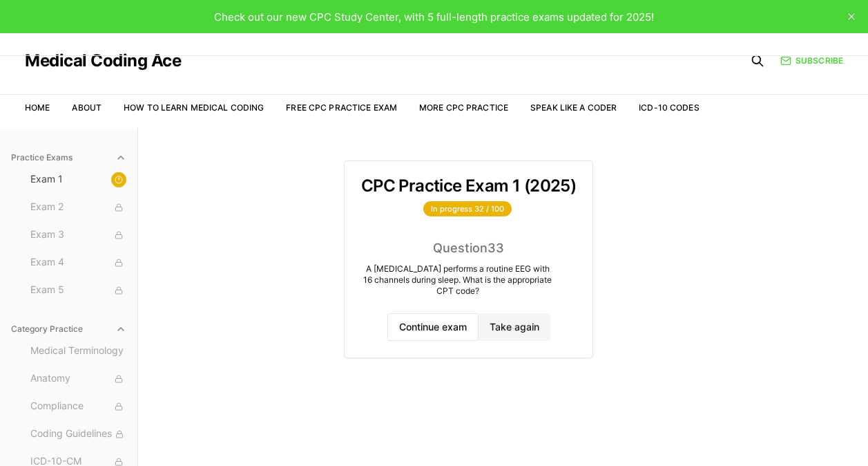 This screenshot has width=868, height=466. What do you see at coordinates (103, 61) in the screenshot?
I see `a: Medical Coding Ace` at bounding box center [103, 61].